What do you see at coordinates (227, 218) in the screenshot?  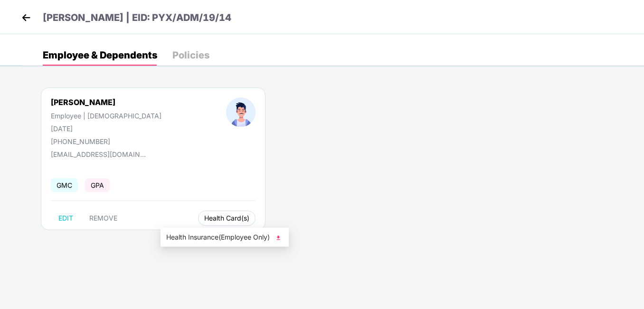 I see `button: Health Card(s)` at bounding box center [227, 218].